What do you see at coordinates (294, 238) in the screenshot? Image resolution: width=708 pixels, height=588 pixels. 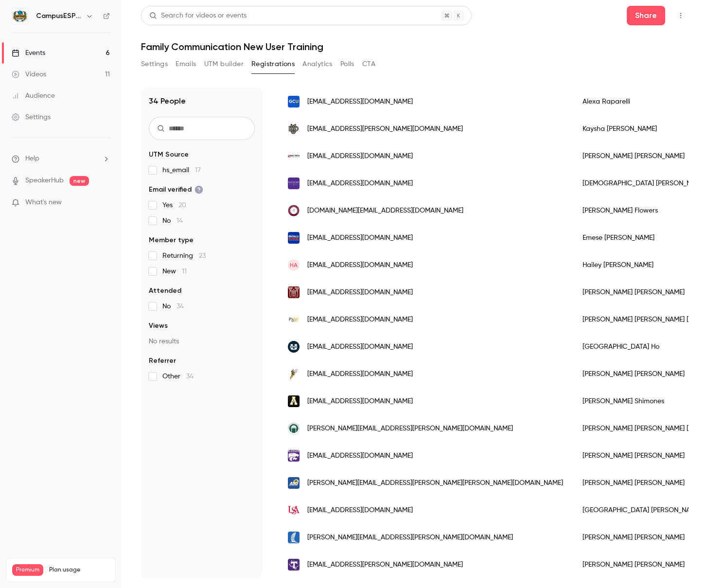 I see `img: boisestate.edu` at bounding box center [294, 238].